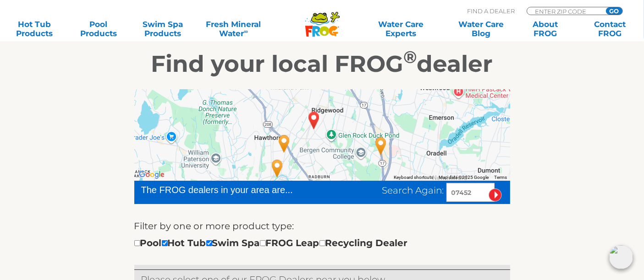 This screenshot has width=644, height=280. What do you see at coordinates (501, 177) in the screenshot?
I see `a: Terms (opens in new tab)` at bounding box center [501, 177].